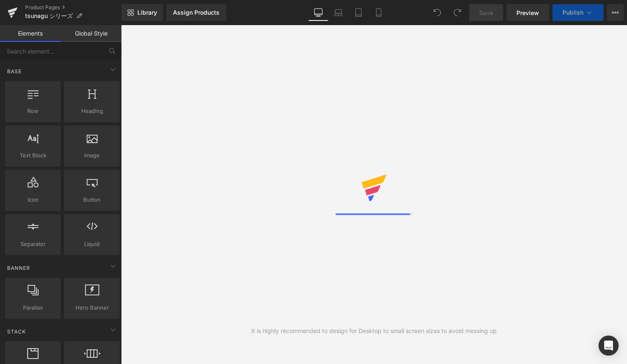  What do you see at coordinates (374, 331) in the screenshot?
I see `div: It is highly recommended to design for Desktop to small screen sizes to avoid messing up` at bounding box center [374, 331].